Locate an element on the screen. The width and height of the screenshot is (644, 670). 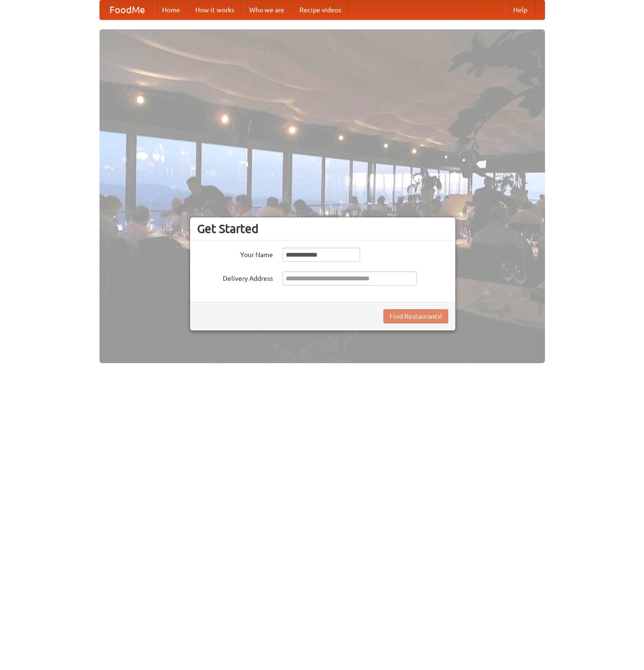
label: Delivery Address is located at coordinates (235, 277).